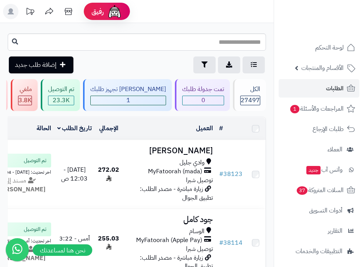 The image size is (364, 267). What do you see at coordinates (44, 128) in the screenshot?
I see `a: الحالة` at bounding box center [44, 128].